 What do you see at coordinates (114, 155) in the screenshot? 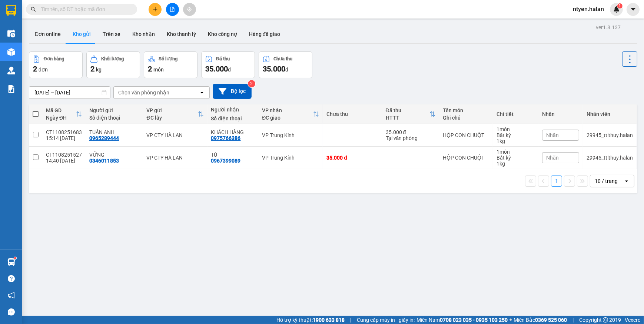
I see `div: VỮNG` at bounding box center [114, 155].